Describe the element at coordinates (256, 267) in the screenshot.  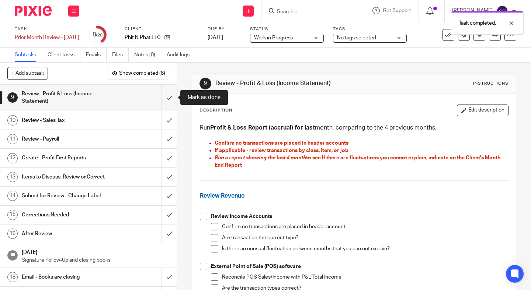
I see `strong: External Point of Sale (POS) software` at that location.